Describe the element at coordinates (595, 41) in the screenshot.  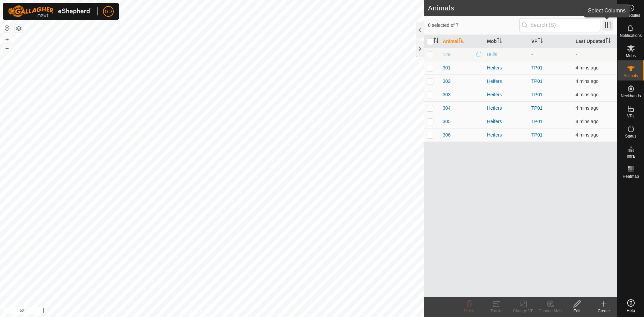
I see `th: Last Updated` at that location.